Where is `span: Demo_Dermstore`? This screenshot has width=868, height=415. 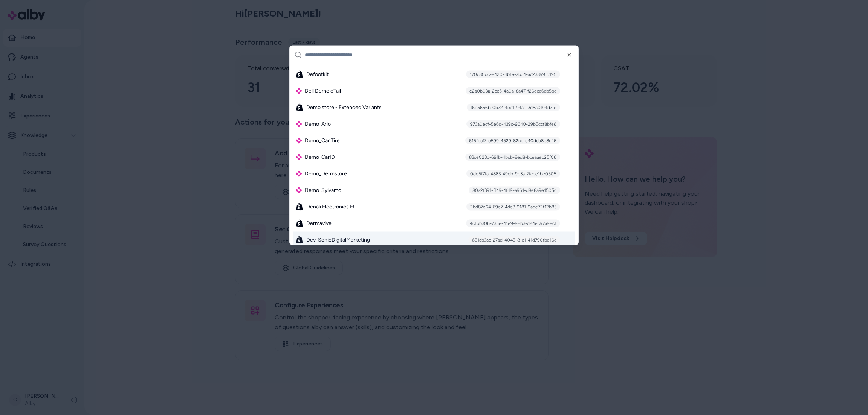
span: Demo_Dermstore is located at coordinates (326, 174).